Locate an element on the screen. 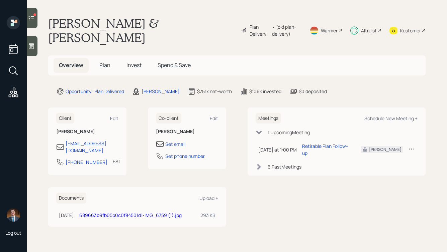  div: $106k invested is located at coordinates (265, 91).